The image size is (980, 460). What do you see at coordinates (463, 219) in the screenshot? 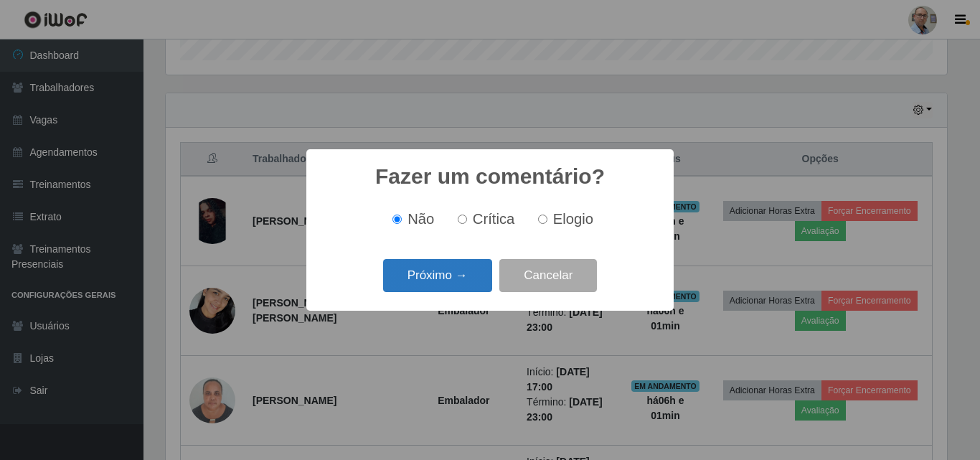
I see `input: Crítica` at bounding box center [463, 219].